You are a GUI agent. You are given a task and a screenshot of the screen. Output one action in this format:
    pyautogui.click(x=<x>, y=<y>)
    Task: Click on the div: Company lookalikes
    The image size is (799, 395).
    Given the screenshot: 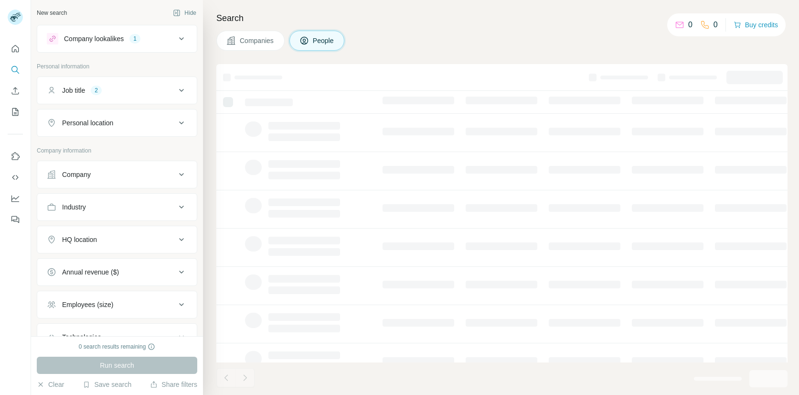 What is the action you would take?
    pyautogui.click(x=94, y=39)
    